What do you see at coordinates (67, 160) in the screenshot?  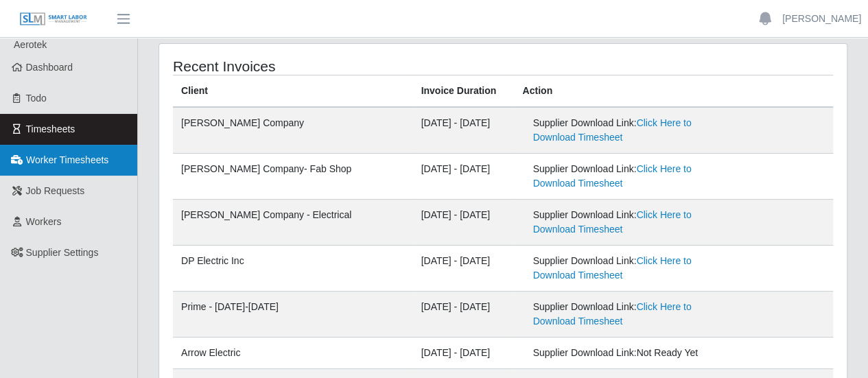 I see `span: Worker Timesheets` at bounding box center [67, 160].